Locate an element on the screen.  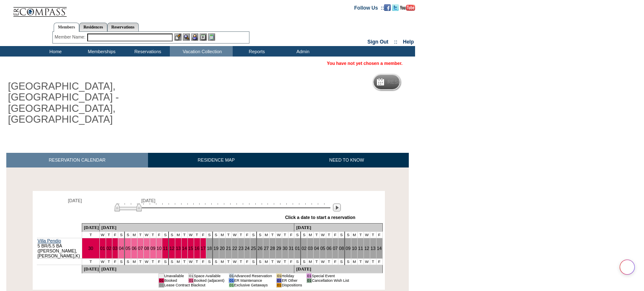
a: 30 is located at coordinates (285, 249).